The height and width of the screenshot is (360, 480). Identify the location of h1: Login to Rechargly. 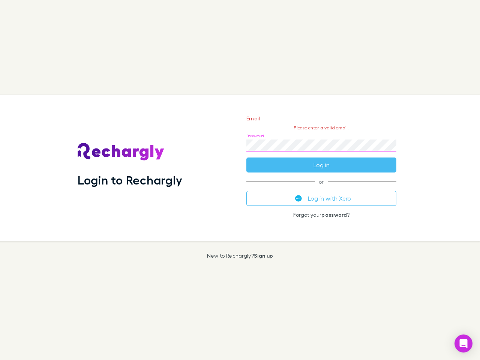
(130, 180).